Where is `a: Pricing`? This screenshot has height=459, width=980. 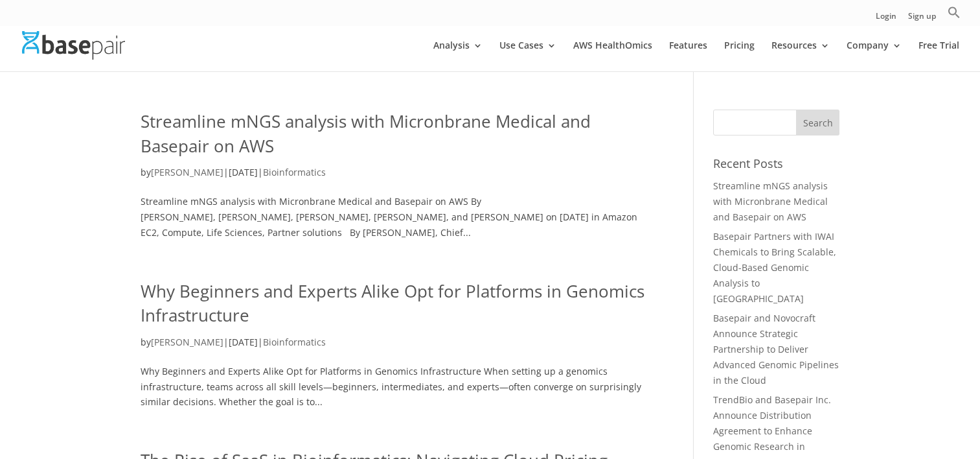
a: Pricing is located at coordinates (739, 56).